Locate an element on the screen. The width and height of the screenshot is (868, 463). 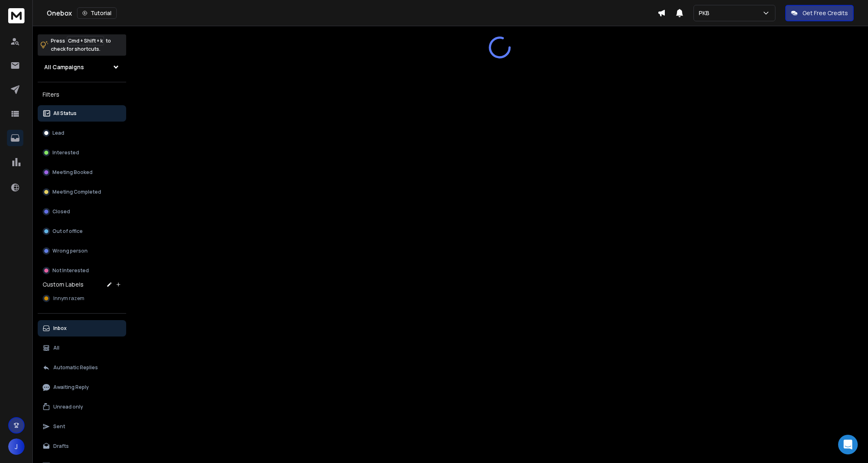
button: Tutorial is located at coordinates (96, 13).